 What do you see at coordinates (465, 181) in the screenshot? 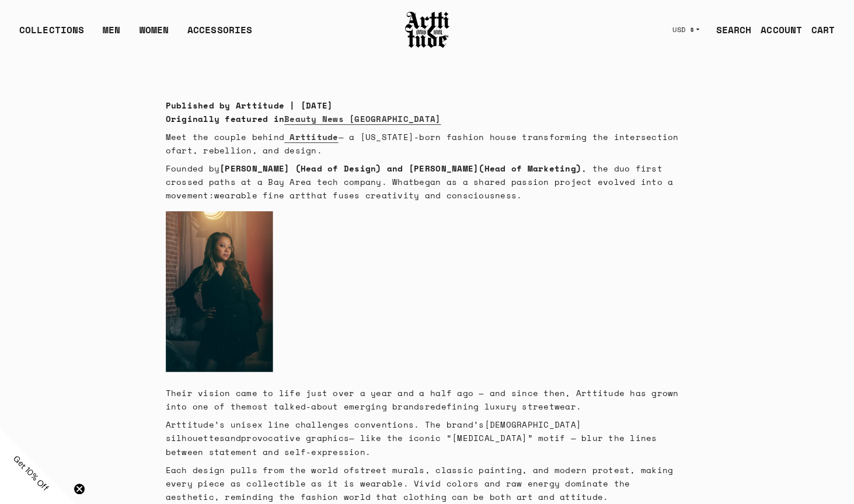
I see `span: began as a shared p` at bounding box center [465, 181].